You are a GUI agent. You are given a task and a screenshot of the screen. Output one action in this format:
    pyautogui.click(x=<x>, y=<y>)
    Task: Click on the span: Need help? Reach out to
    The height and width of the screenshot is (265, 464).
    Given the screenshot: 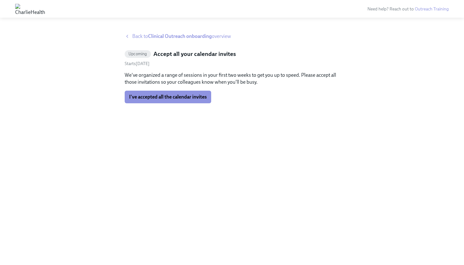 What is the action you would take?
    pyautogui.click(x=408, y=9)
    